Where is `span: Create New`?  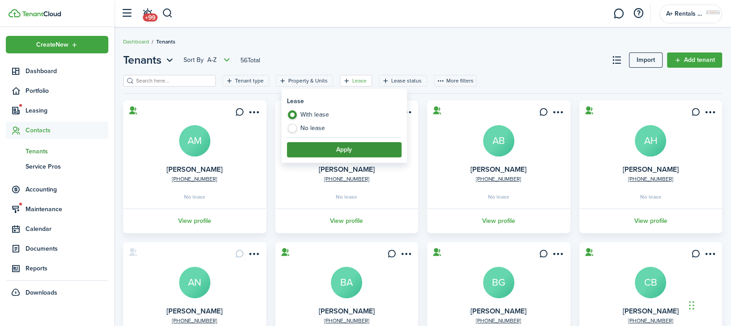
span: Create New is located at coordinates (52, 45).